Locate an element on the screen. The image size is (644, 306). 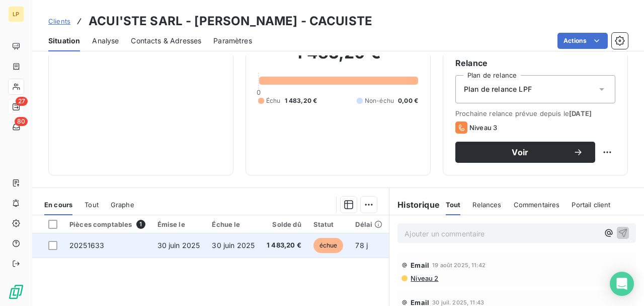
span: Paramètres is located at coordinates (232, 41).